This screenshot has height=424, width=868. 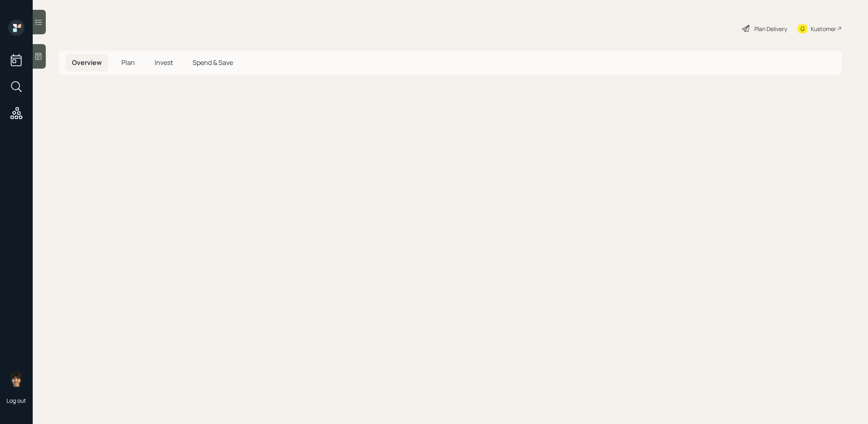 I want to click on span: Invest, so click(x=163, y=62).